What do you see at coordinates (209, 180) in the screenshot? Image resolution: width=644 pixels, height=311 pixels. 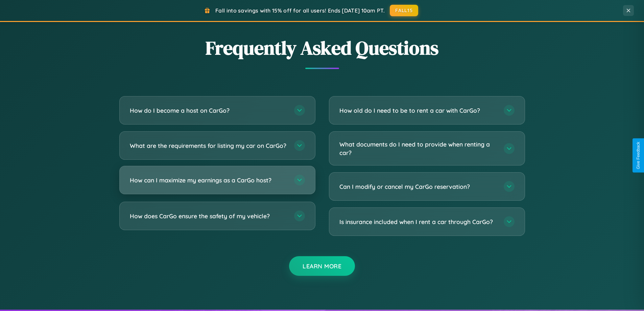 I see `h3: How can I maximize my earnings as a CarGo host?` at bounding box center [209, 180].